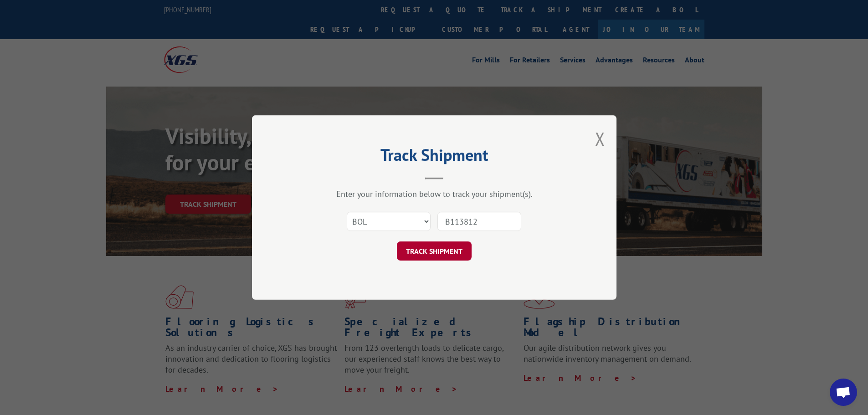 This screenshot has width=868, height=415. I want to click on button: TRACK SHIPMENT, so click(434, 251).